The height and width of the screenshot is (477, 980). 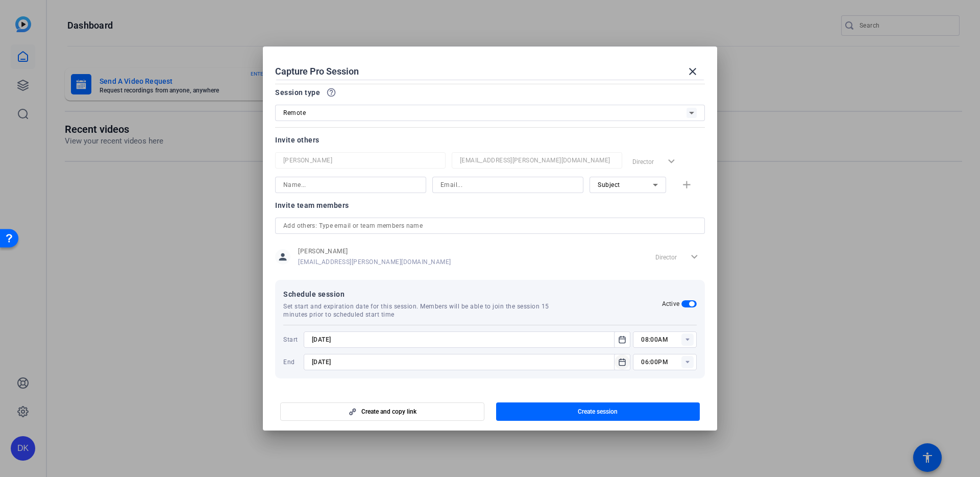 I want to click on span: Create and copy link, so click(x=389, y=412).